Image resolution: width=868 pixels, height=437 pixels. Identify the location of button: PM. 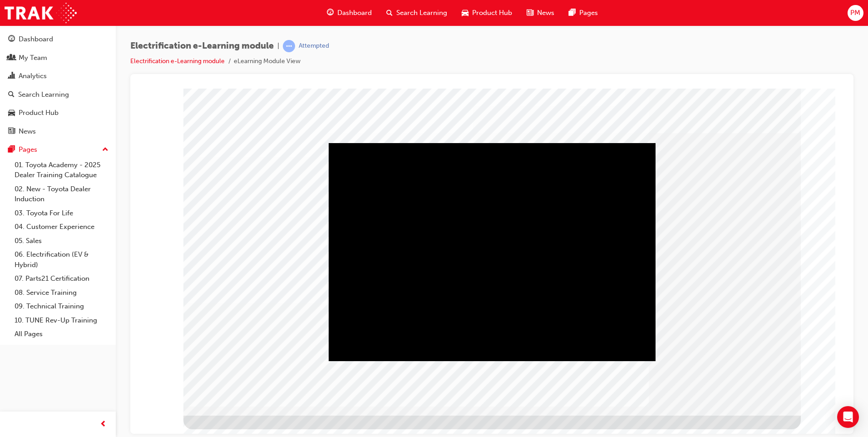
(855, 13).